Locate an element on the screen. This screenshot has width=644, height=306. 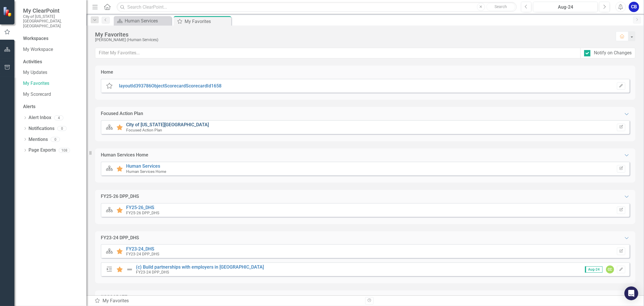
button: Aug-24 is located at coordinates (566, 7).